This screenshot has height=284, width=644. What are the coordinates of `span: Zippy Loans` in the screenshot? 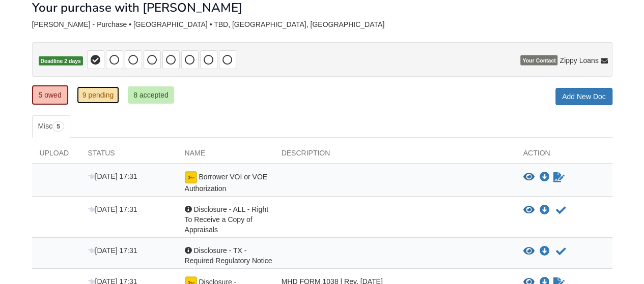 It's located at (579, 60).